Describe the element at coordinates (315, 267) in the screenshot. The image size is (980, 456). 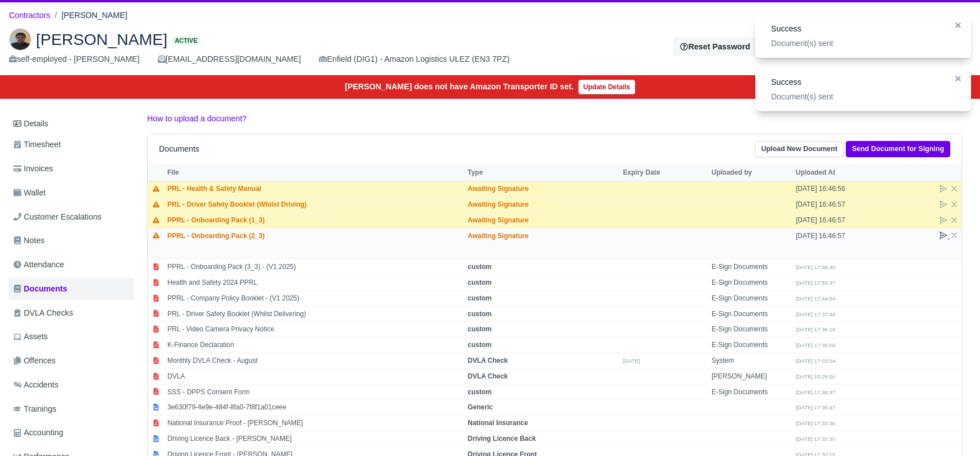
I see `td: PPRL - Onboarding Pack (3_3) - (V1 2025)` at that location.